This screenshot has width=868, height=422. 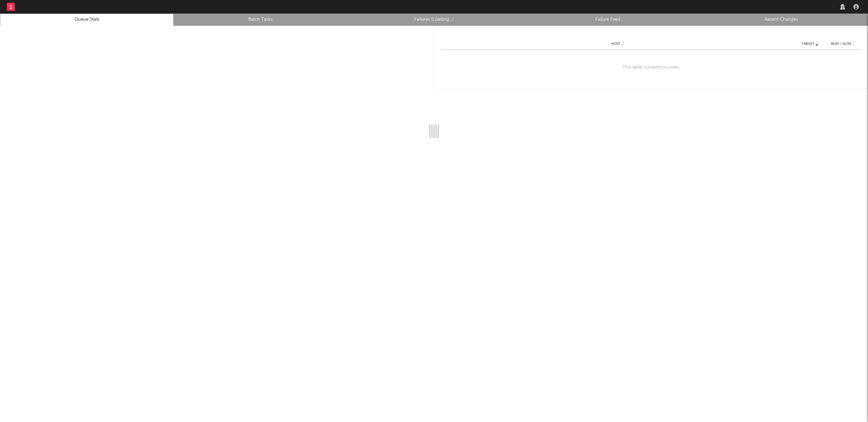 I want to click on div: This table contains no rows., so click(x=652, y=67).